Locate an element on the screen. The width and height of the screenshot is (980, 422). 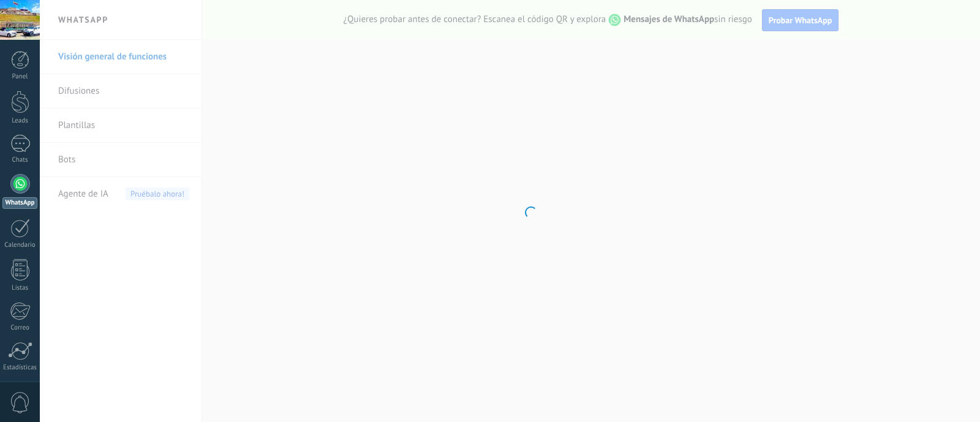
div: Correo is located at coordinates (20, 328).